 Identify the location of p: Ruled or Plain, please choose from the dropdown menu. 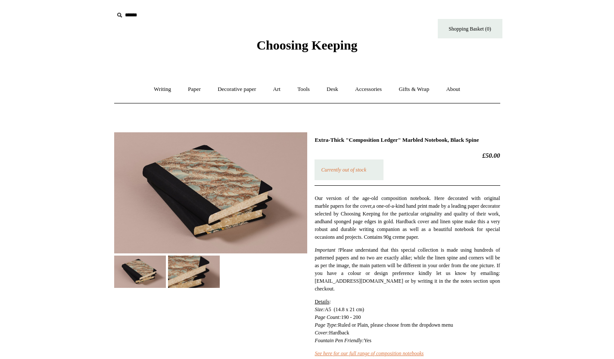
(407, 321).